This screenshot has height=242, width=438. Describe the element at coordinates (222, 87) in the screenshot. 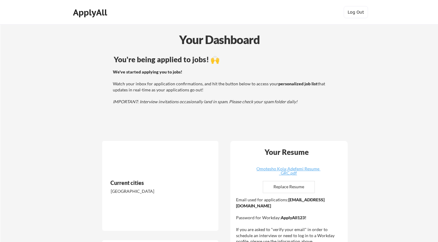

I see `div: Watch your inbox for application confirmations, and hit the button below to access your that upda...` at that location.